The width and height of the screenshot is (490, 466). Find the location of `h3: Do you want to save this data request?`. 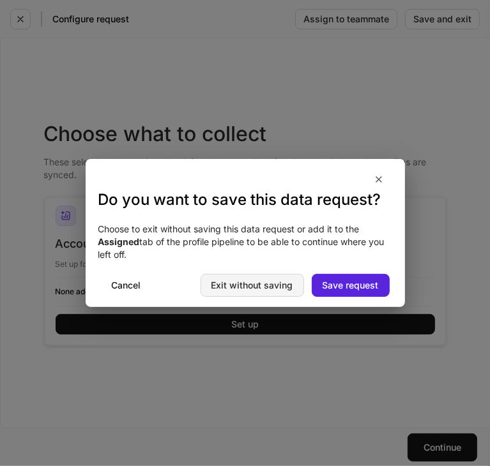

h3: Do you want to save this data request? is located at coordinates (245, 200).